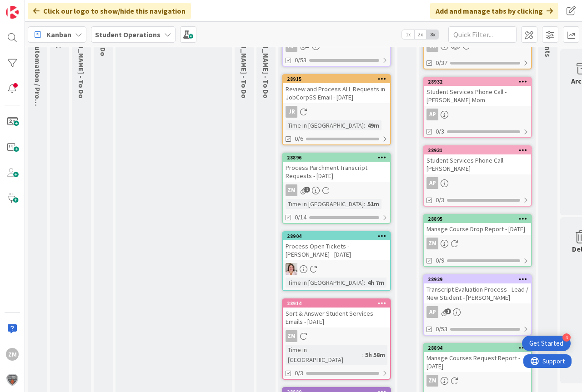 The image size is (582, 392). What do you see at coordinates (448, 311) in the screenshot?
I see `span: 1` at bounding box center [448, 311].